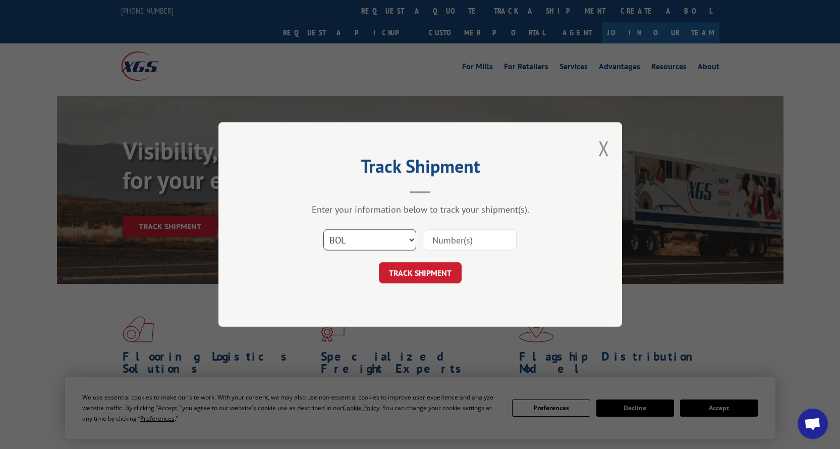 Image resolution: width=840 pixels, height=449 pixels. What do you see at coordinates (470, 240) in the screenshot?
I see `input: Number(s)` at bounding box center [470, 240].